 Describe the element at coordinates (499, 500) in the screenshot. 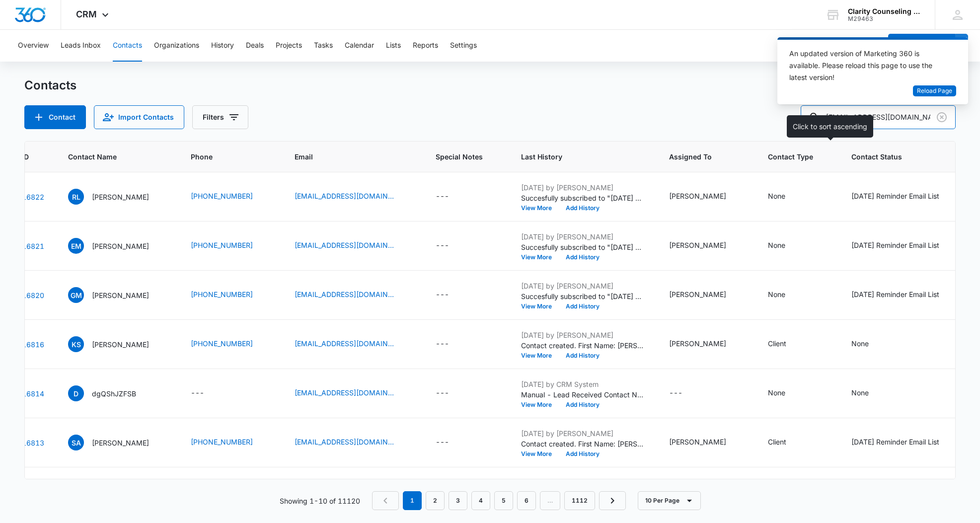

I see `nav: Pagination` at that location.